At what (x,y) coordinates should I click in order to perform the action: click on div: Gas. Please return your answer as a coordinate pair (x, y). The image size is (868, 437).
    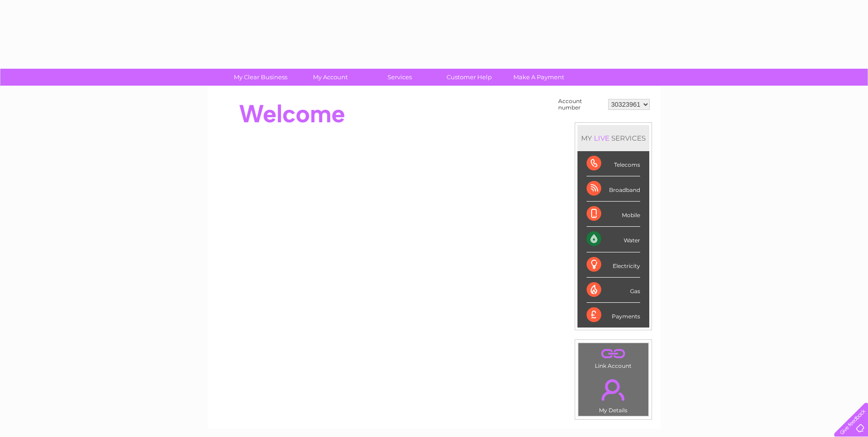
    Looking at the image, I should click on (613, 290).